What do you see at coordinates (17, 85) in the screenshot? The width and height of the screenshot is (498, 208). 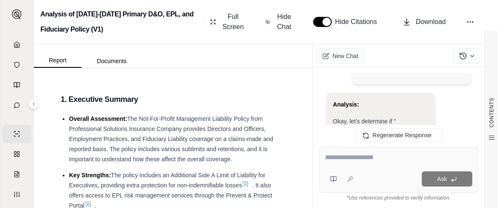 I see `a: Prompt Library` at bounding box center [17, 85].